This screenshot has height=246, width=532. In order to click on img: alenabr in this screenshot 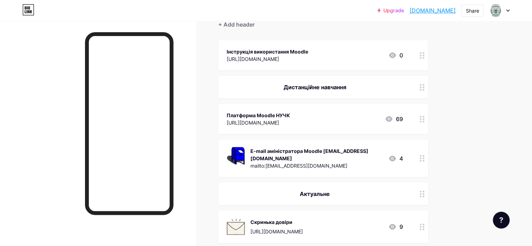, I will do `click(495, 10)`.